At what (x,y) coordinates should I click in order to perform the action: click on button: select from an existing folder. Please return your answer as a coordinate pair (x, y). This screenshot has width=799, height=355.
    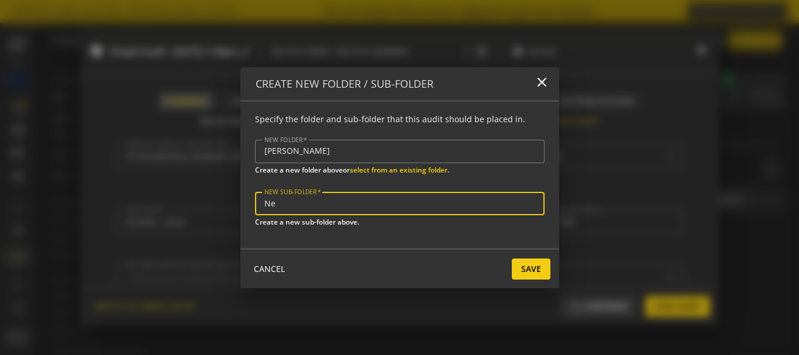
    Looking at the image, I should click on (398, 170).